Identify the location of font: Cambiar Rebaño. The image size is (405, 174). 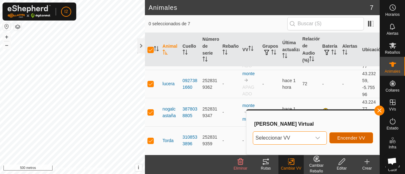
(316, 169).